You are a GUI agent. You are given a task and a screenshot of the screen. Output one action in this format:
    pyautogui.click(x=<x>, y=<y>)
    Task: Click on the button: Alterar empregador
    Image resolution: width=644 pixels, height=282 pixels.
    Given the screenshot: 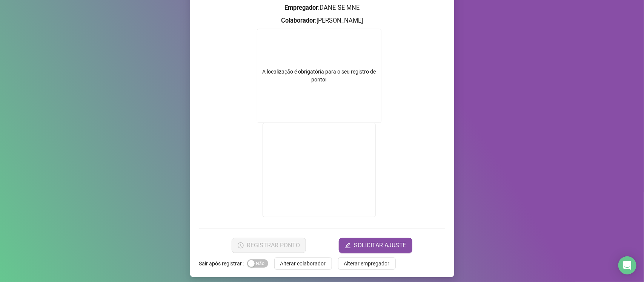 What is the action you would take?
    pyautogui.click(x=367, y=264)
    